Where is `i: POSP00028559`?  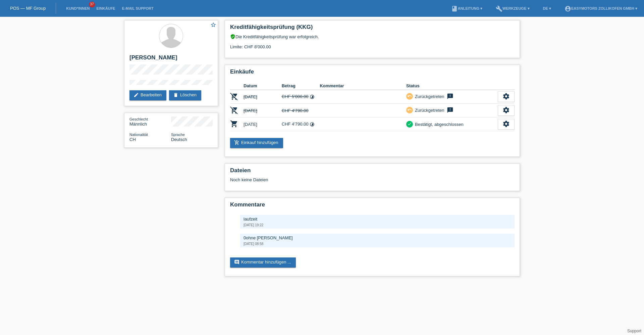 i: POSP00028559 is located at coordinates (234, 124).